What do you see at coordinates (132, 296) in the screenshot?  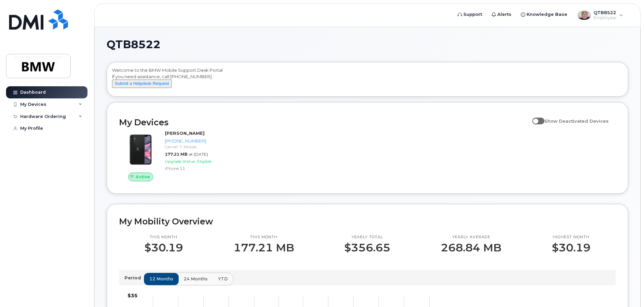 I see `tspan: $35` at bounding box center [132, 296].